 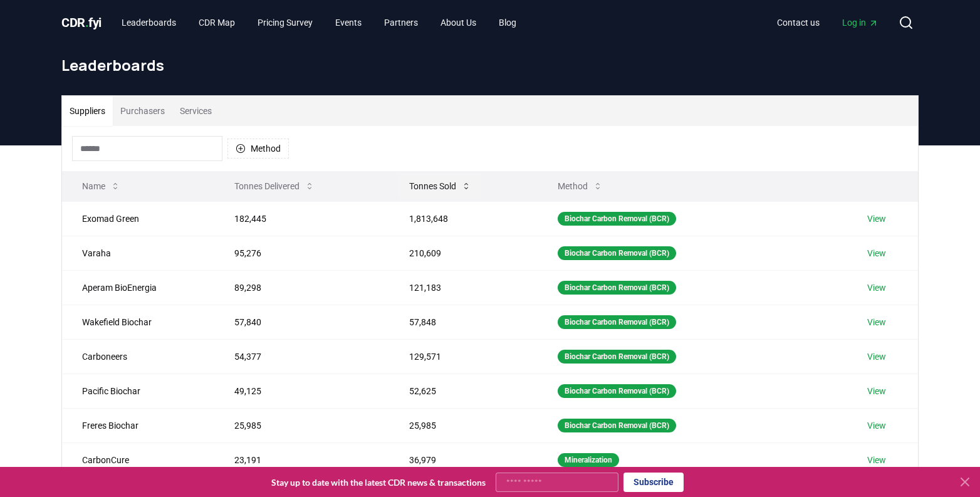 I want to click on a: Log in, so click(x=860, y=23).